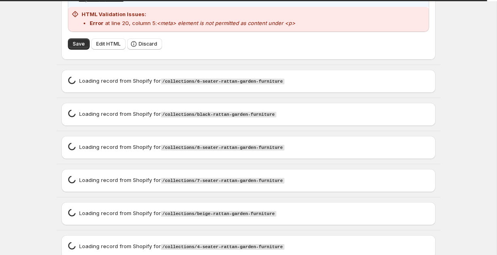 The width and height of the screenshot is (497, 255). Describe the element at coordinates (188, 14) in the screenshot. I see `h2: HTML Validation Issues:` at that location.